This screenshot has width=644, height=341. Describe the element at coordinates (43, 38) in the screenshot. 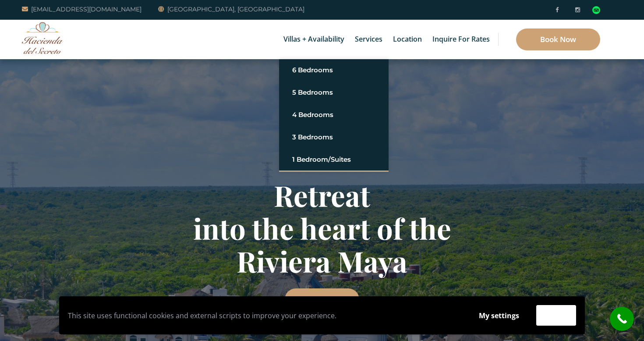

I see `img: Awesome Logo` at that location.